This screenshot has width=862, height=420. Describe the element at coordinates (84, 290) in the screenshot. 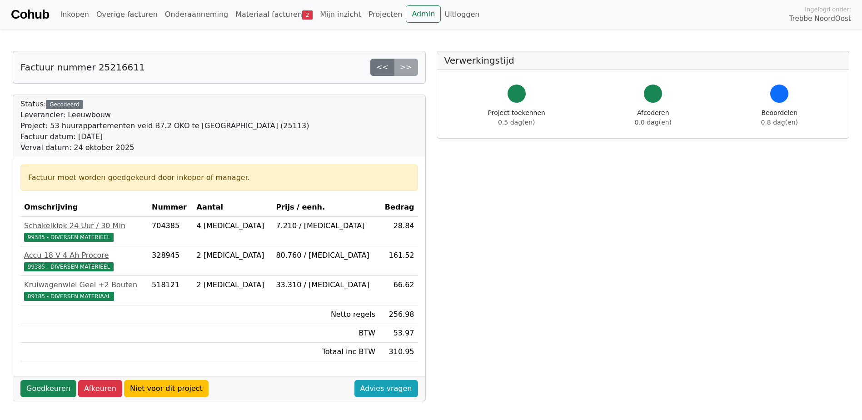

I see `a: Kruiwagenwiel Geel +2 Bouten09185 - DIVERSEN MATERIAAL` at that location.